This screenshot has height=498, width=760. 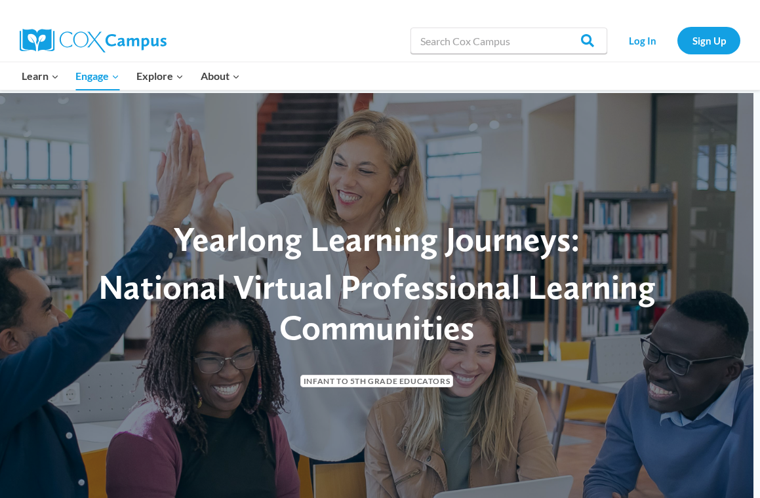 What do you see at coordinates (677, 40) in the screenshot?
I see `nav: Secondary Navigation` at bounding box center [677, 40].